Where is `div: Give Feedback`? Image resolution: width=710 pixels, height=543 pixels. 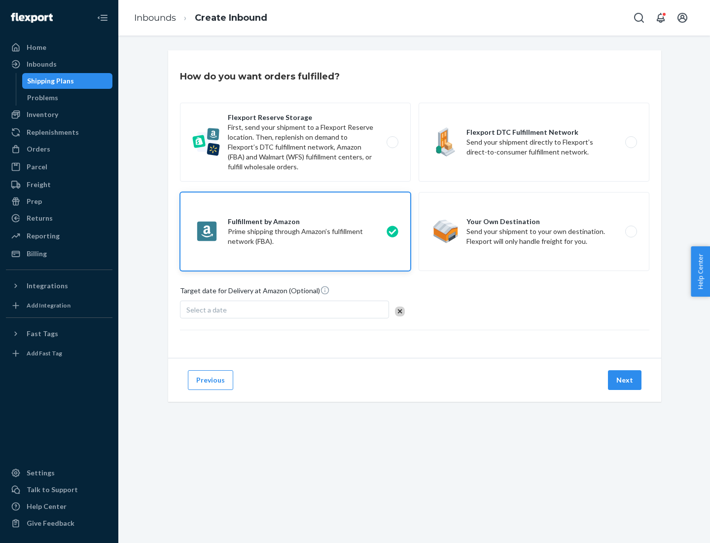
div: Give Feedback is located at coordinates (50, 523).